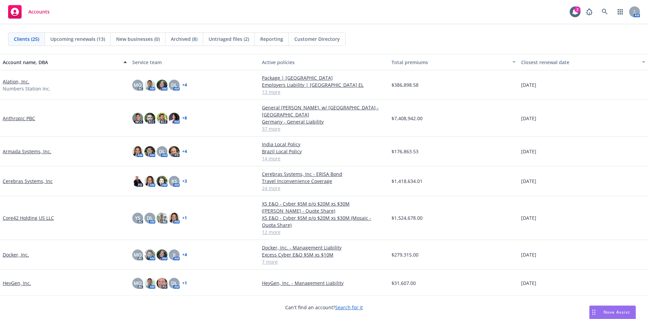 The image size is (648, 319). I want to click on a: 7 more, so click(324, 262).